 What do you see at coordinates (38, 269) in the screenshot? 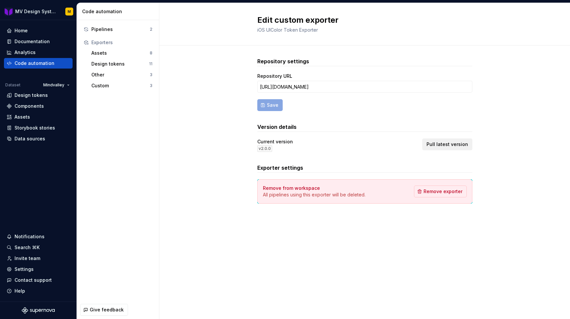
I see `a: Settings` at bounding box center [38, 269].